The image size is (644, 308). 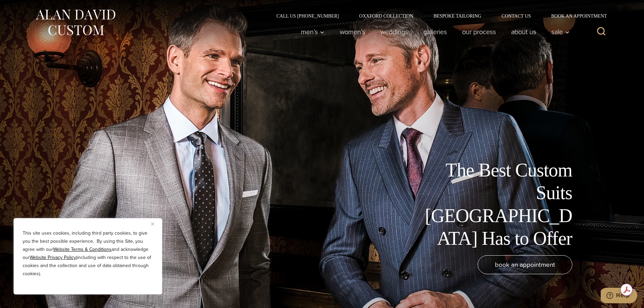 I want to click on nav: Primary Navigation, so click(x=433, y=32).